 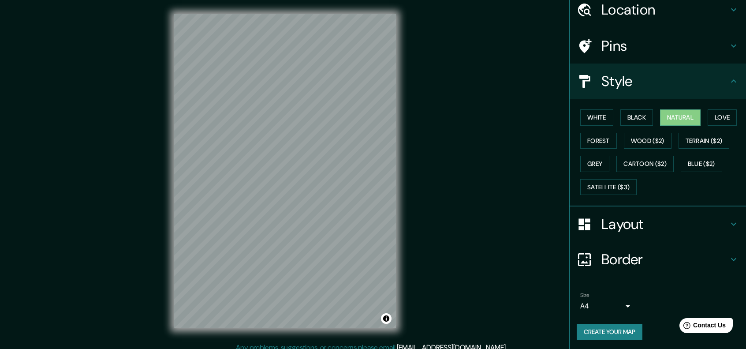 What do you see at coordinates (599, 141) in the screenshot?
I see `button: Forest` at bounding box center [599, 141].